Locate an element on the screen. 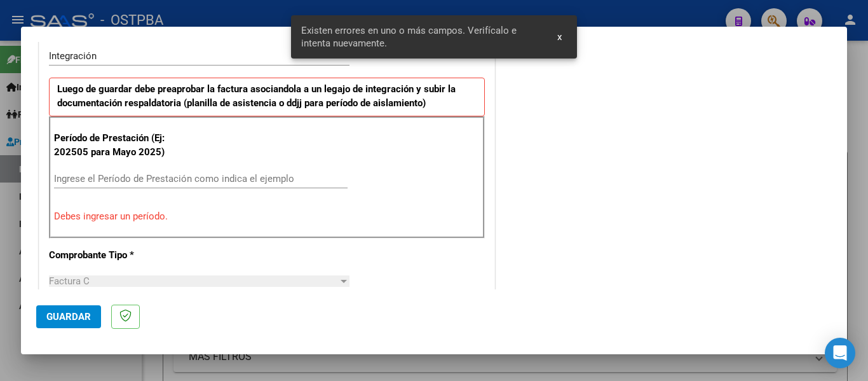 The height and width of the screenshot is (381, 868). p: Comprobante Tipo * is located at coordinates (115, 255).